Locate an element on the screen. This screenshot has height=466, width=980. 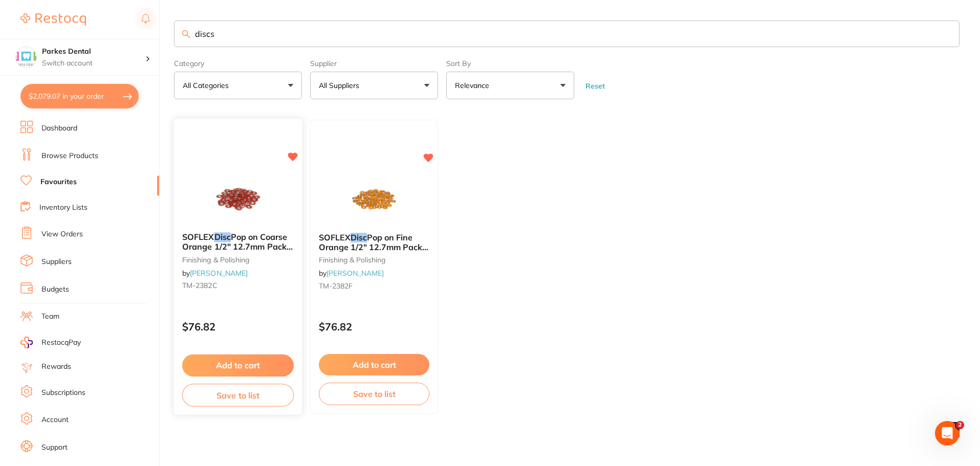
a: Budgets is located at coordinates (55, 289).